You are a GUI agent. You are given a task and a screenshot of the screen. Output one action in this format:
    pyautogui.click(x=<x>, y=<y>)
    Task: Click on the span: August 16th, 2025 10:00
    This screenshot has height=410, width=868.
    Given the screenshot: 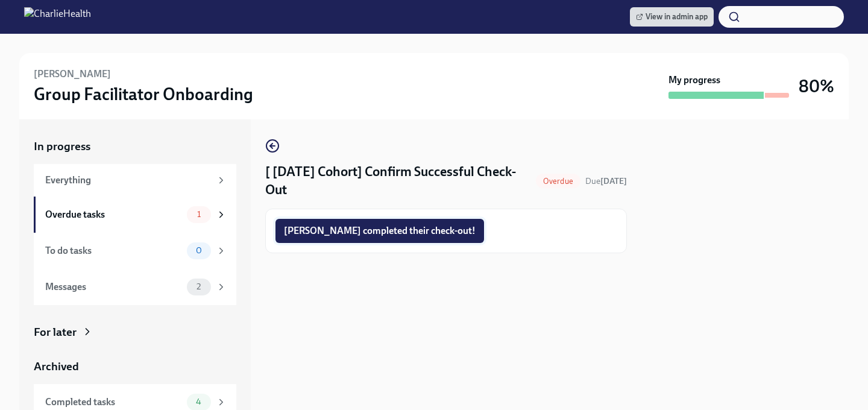 What is the action you would take?
    pyautogui.click(x=606, y=181)
    